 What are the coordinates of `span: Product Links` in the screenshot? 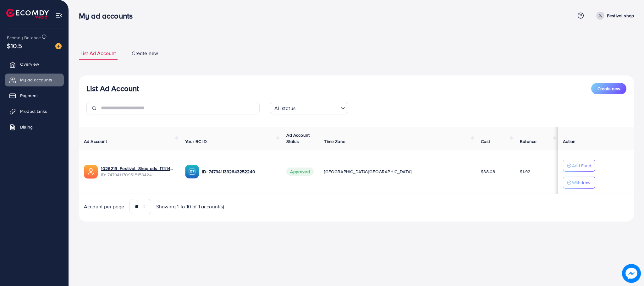 It's located at (33, 111).